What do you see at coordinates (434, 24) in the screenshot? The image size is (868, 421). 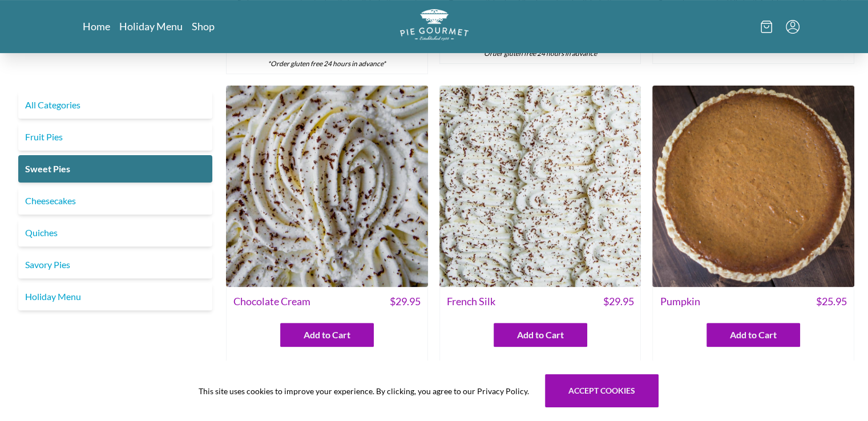 I see `img: logo` at bounding box center [434, 24].